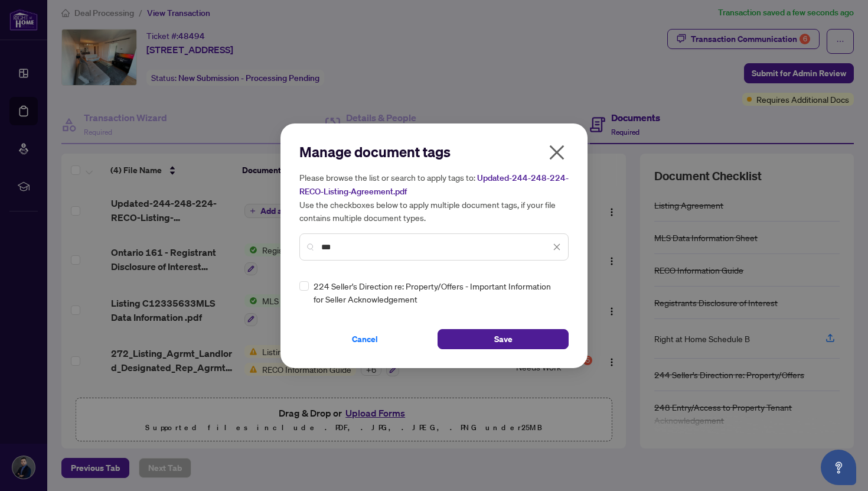  I want to click on button: Open asap, so click(839, 468).